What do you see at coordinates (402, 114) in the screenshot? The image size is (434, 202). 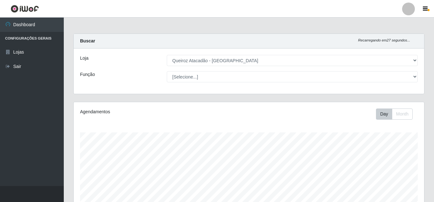 I see `button: Month` at bounding box center [402, 114].